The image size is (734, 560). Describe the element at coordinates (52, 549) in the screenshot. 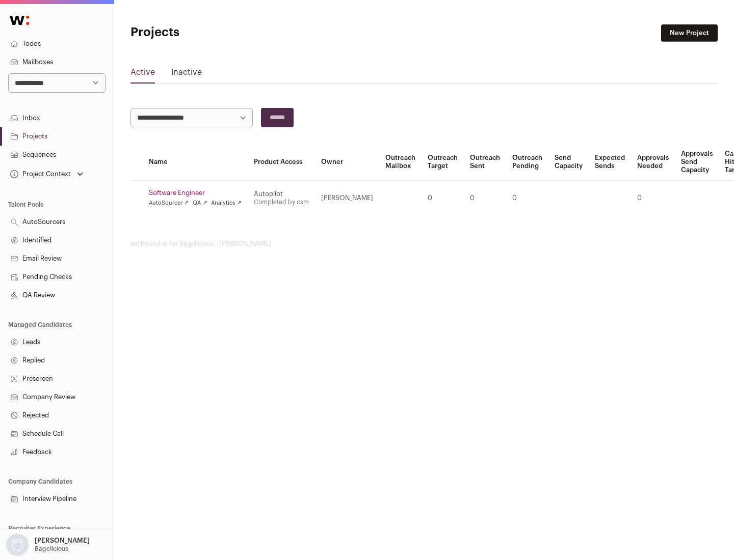

I see `p: Bagelicious` at that location.